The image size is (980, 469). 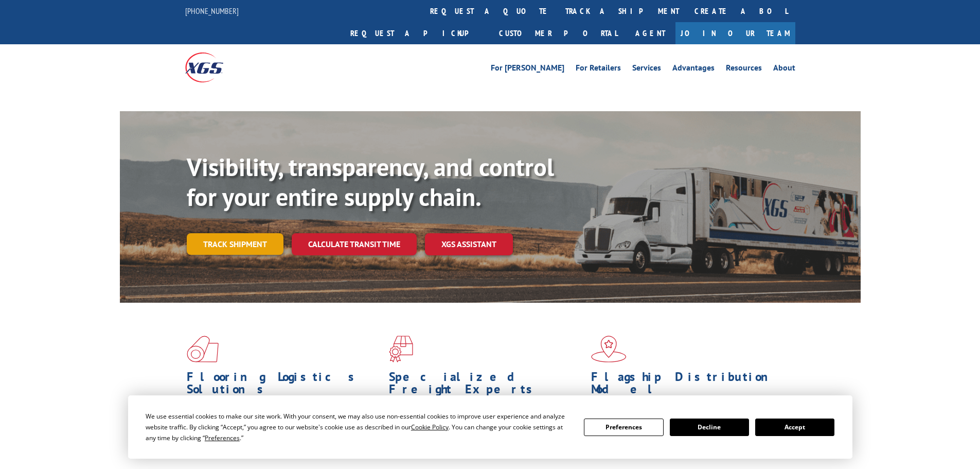 I want to click on a: Calculate transit time, so click(x=354, y=244).